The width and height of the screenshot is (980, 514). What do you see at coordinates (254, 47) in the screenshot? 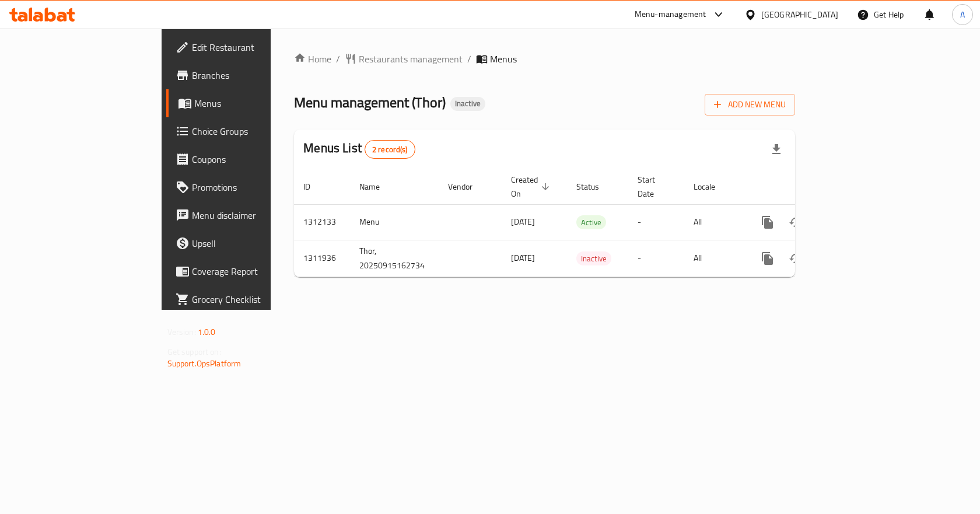
I see `span: Edit Restaurant` at bounding box center [254, 47].